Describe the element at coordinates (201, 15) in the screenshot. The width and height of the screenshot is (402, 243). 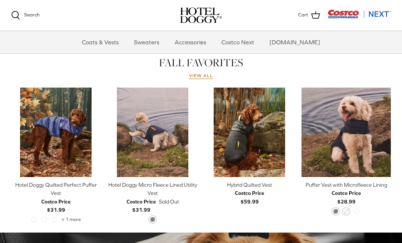
I see `a: hoteldoggy.com hoteldoggycom` at that location.